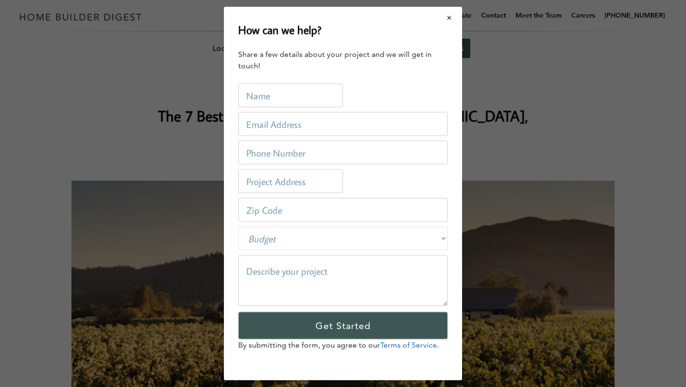 The height and width of the screenshot is (387, 686). Describe the element at coordinates (343, 152) in the screenshot. I see `input: Phone Number` at that location.